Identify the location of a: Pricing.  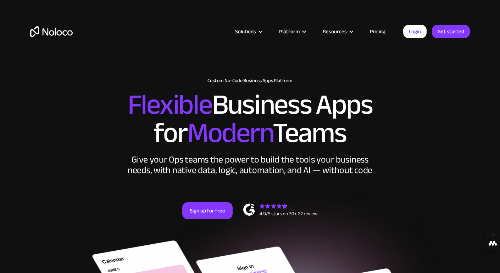
(378, 32).